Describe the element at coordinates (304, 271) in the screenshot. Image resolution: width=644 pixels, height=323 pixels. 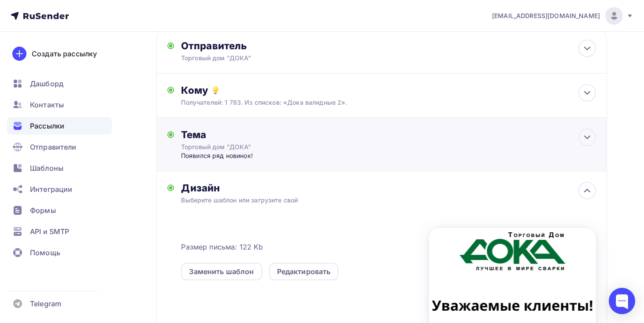
I see `div: Редактировать` at that location.